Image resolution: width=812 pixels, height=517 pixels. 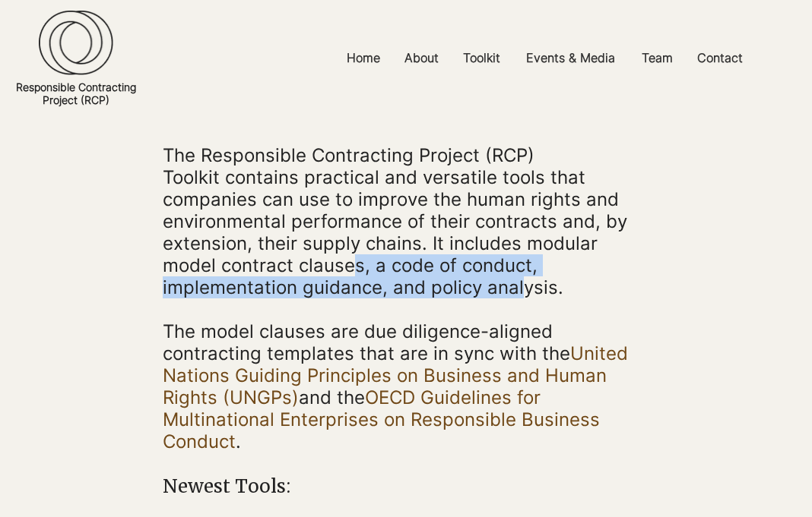 What do you see at coordinates (396, 375) in the screenshot?
I see `a: United Nations Guiding Principles on Business and Human Rights (UNGPs)` at bounding box center [396, 375].